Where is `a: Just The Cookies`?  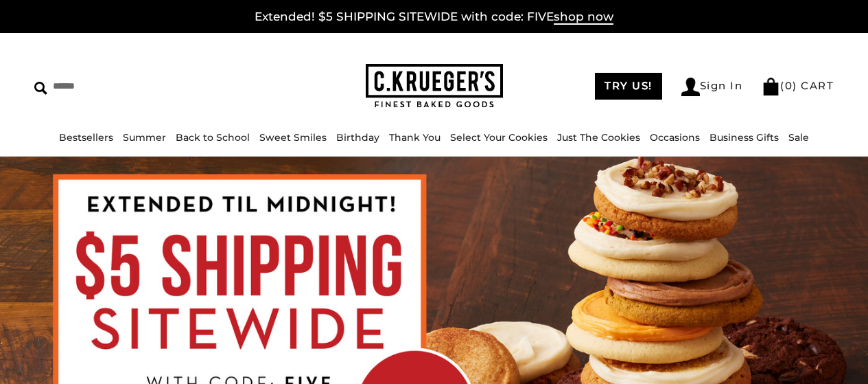 a: Just The Cookies is located at coordinates (599, 137).